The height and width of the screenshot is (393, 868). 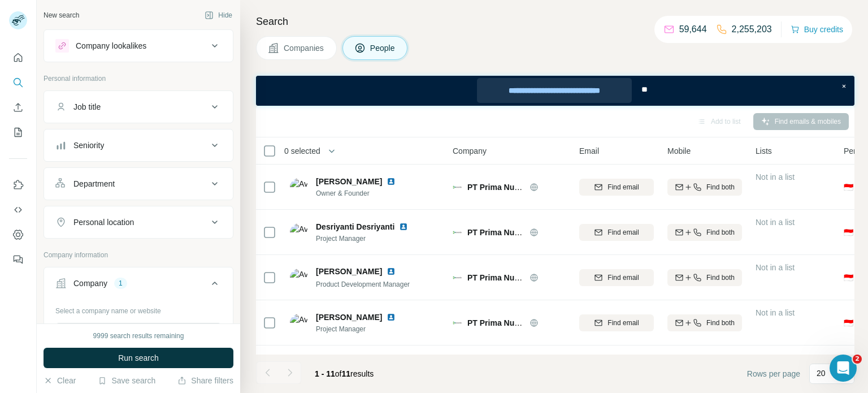 What do you see at coordinates (18, 210) in the screenshot?
I see `button: Use Surfe API` at bounding box center [18, 210].